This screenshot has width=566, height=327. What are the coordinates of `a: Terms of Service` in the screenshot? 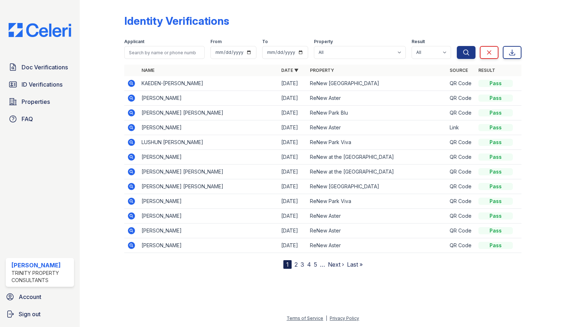 It's located at (305, 318).